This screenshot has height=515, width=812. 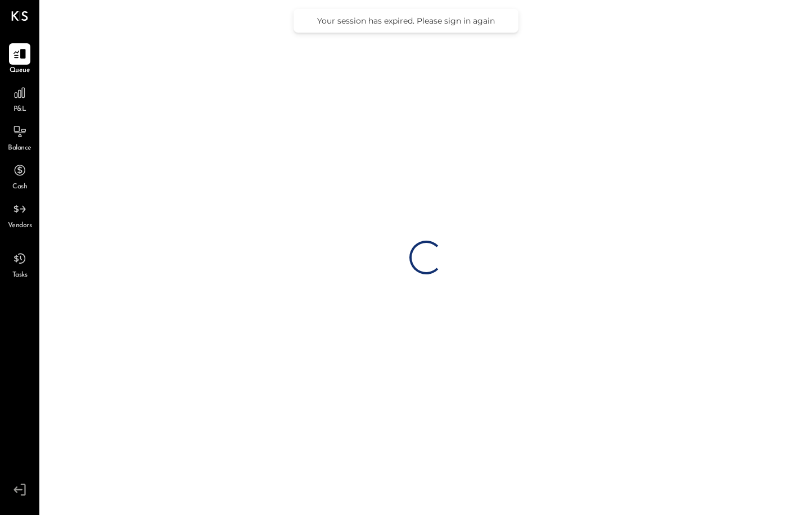 I want to click on span: Cash, so click(x=19, y=187).